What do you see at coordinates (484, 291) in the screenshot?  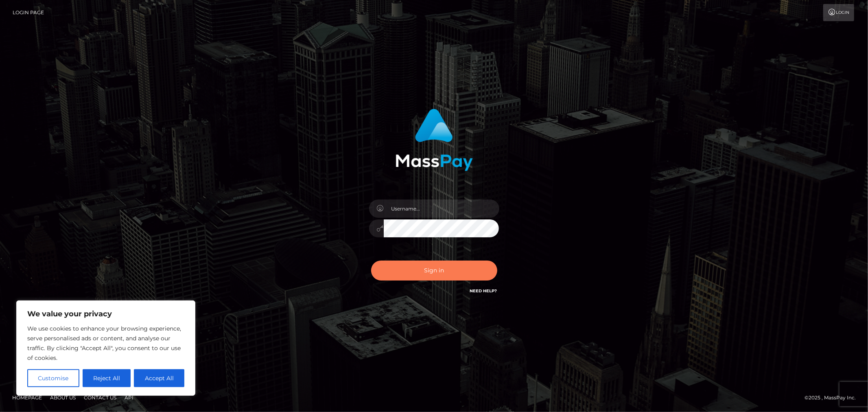 I see `a: Need Help?` at bounding box center [484, 291].